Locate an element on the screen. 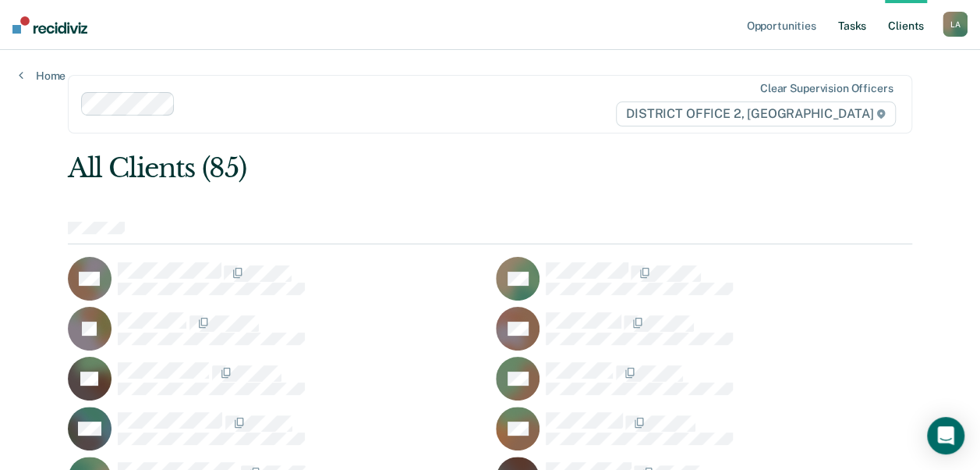 The height and width of the screenshot is (470, 980). div: Open Intercom Messenger is located at coordinates (946, 435).